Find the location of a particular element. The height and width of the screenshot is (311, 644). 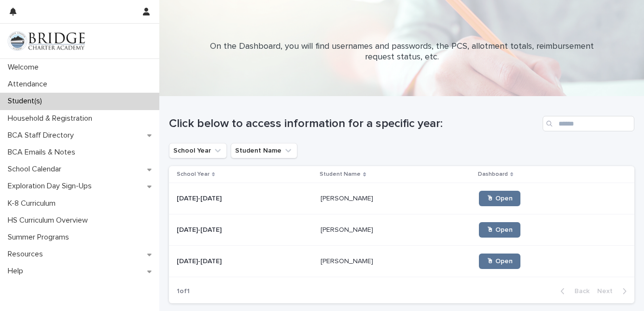

p: Student(s) is located at coordinates (27, 101).